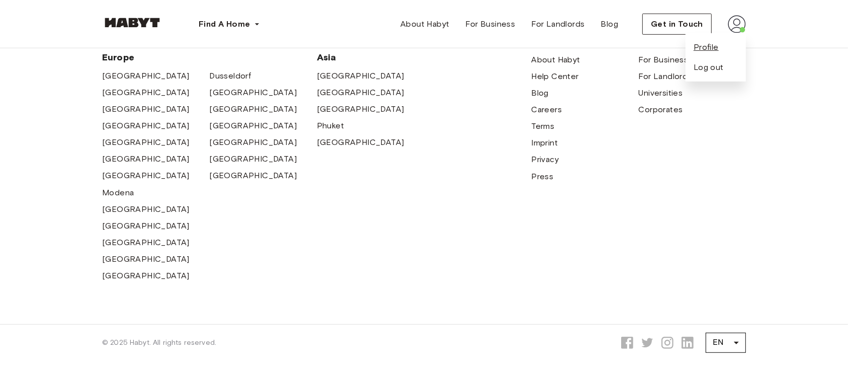 The width and height of the screenshot is (848, 370). What do you see at coordinates (330, 126) in the screenshot?
I see `a: Phuket` at bounding box center [330, 126].